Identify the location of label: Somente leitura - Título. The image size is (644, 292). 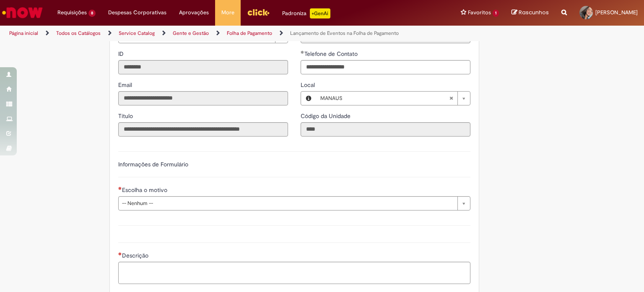
(126, 116).